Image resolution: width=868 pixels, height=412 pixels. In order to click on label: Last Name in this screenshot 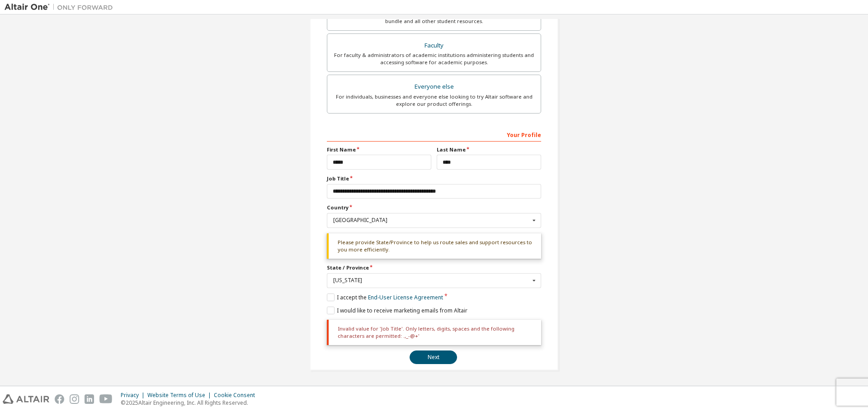, I will do `click(488, 150)`.